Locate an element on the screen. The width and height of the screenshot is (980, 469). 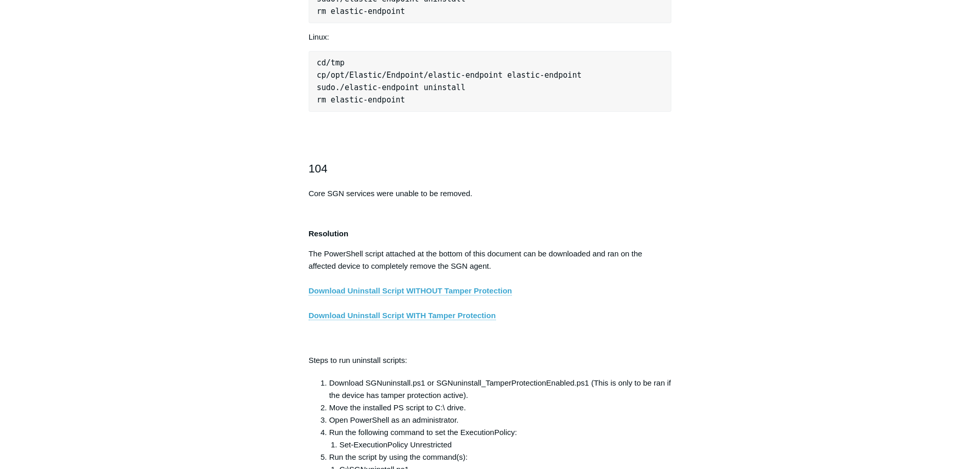
li: Move the installed PS script to C:\ drive. is located at coordinates (500, 407).